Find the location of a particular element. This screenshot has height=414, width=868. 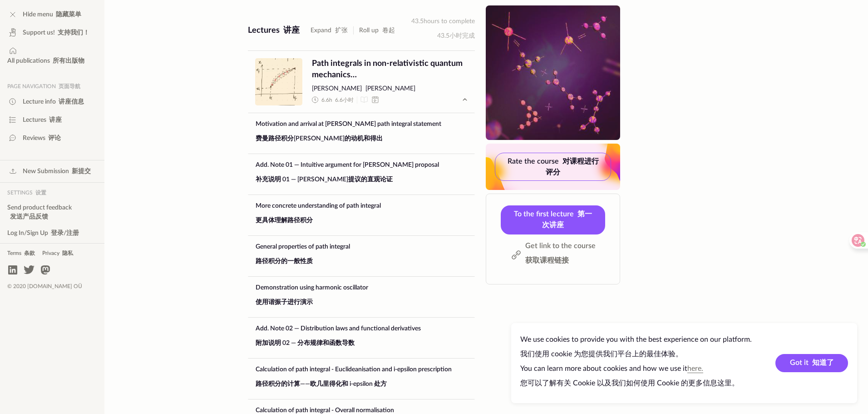

button: Calculation of path integral - Euclideanisation and i-epsilon prescription路径积分的计算——欧几里得化和 i-epsil... is located at coordinates (362, 379).